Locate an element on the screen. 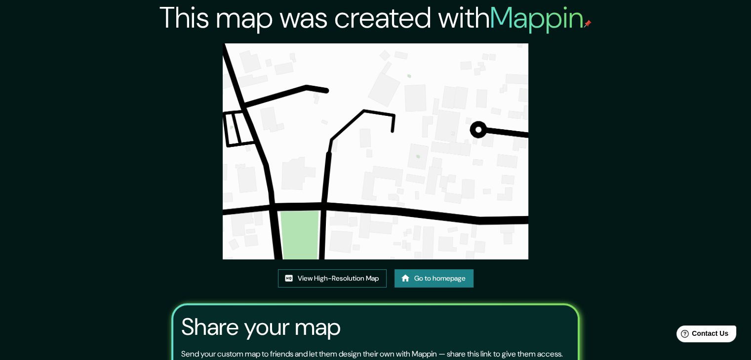 Image resolution: width=751 pixels, height=360 pixels. span: Contact Us is located at coordinates (47, 12).